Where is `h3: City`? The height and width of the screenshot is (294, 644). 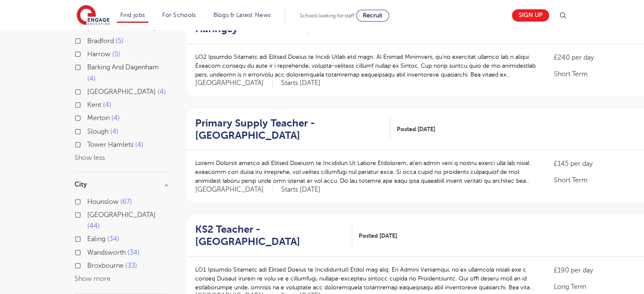
h3: City is located at coordinates (121, 184).